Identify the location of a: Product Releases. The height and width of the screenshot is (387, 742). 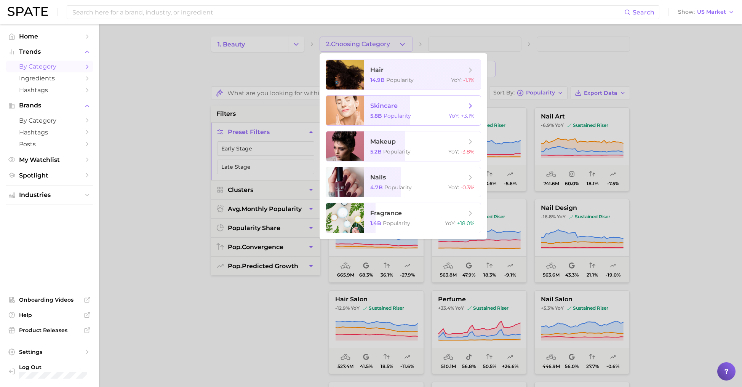
(50, 330).